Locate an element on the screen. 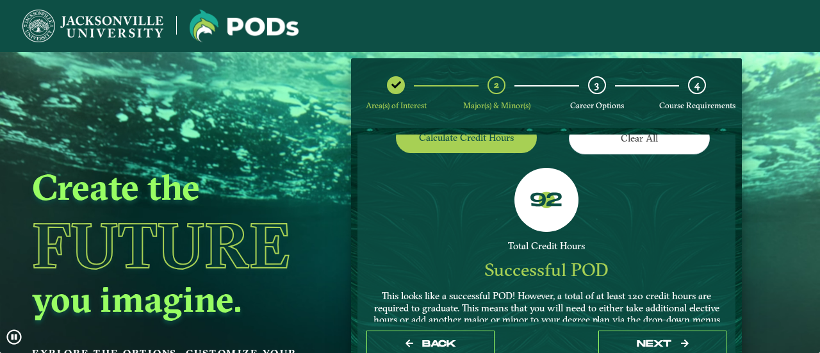  h1: Future is located at coordinates (176, 245).